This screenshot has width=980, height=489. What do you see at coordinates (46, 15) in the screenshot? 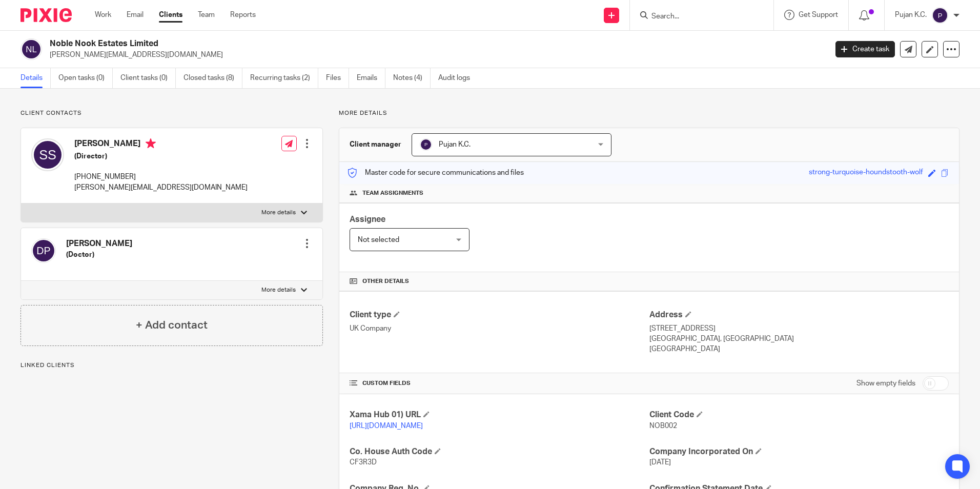
I see `img: Pixie` at bounding box center [46, 15].